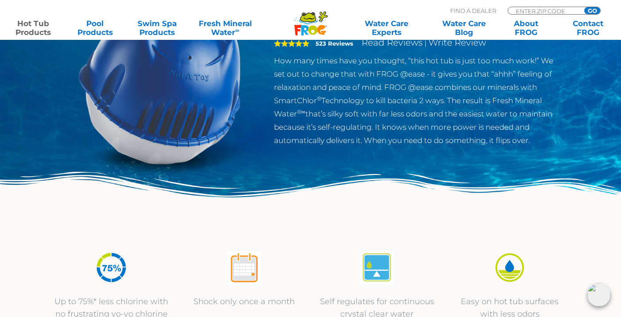 The width and height of the screenshot is (621, 317). I want to click on a: Read Reviews, so click(392, 42).